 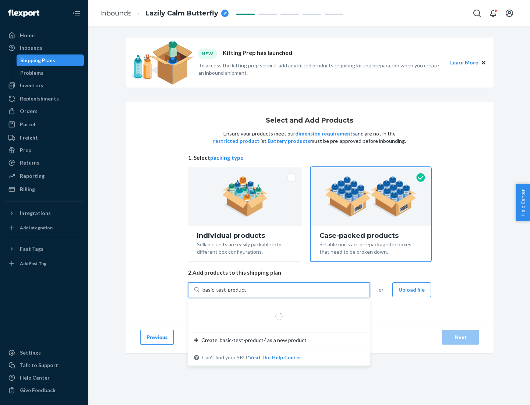 What do you see at coordinates (44, 365) in the screenshot?
I see `a: Talk to Support` at bounding box center [44, 365].